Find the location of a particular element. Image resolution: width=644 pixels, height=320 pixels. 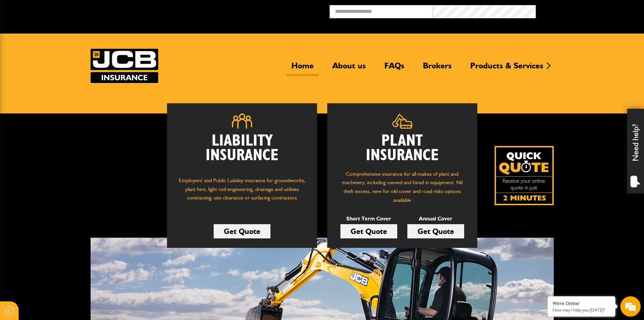

a: FAQs is located at coordinates (394, 68).